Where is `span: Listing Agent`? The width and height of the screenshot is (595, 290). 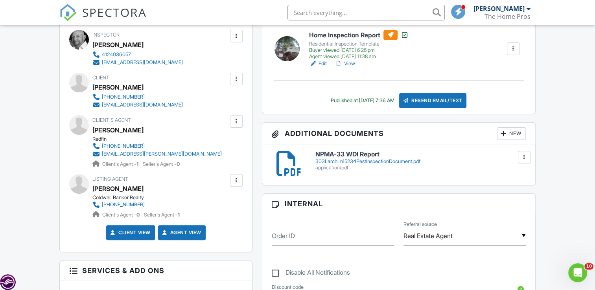 span: Listing Agent is located at coordinates (110, 179).